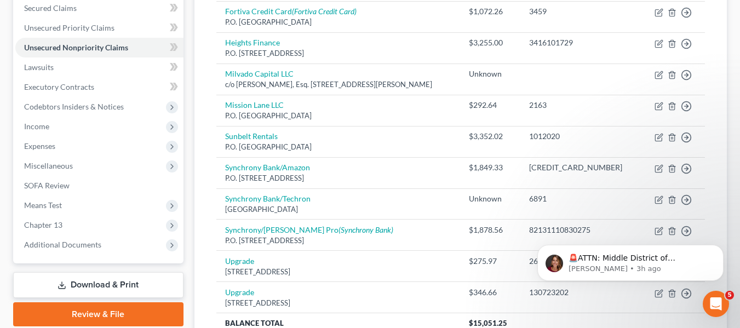 The width and height of the screenshot is (740, 328). What do you see at coordinates (580, 136) in the screenshot?
I see `div: 1012020` at bounding box center [580, 136].